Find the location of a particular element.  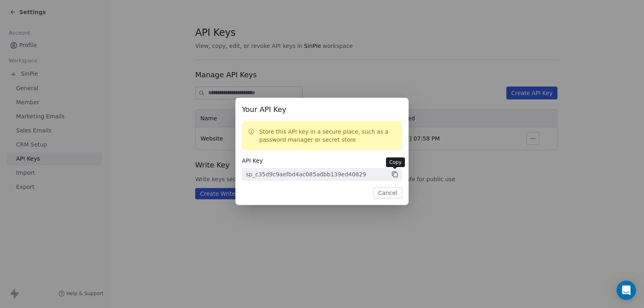

span: Your API Key is located at coordinates (322, 109).